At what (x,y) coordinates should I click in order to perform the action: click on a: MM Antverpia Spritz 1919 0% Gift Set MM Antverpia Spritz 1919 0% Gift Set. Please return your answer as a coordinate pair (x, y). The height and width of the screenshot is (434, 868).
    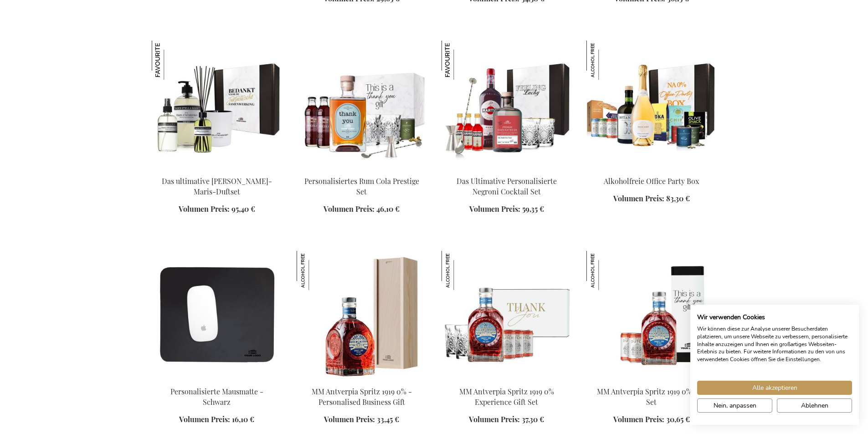
    Looking at the image, I should click on (652, 379).